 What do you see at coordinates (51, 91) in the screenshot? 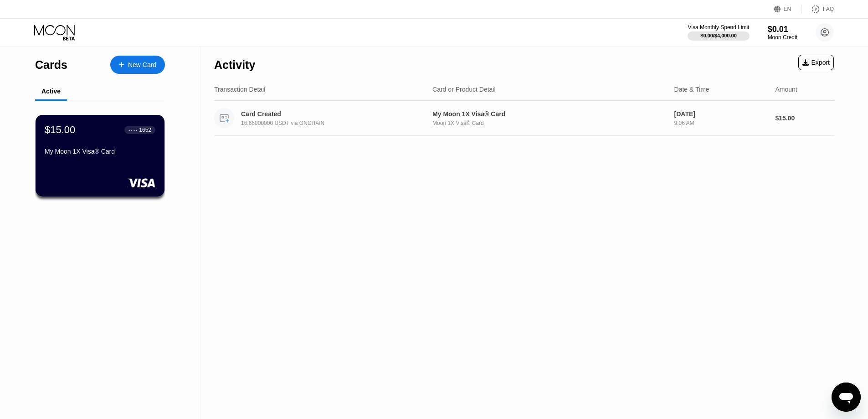
I see `div: Active` at bounding box center [51, 91].